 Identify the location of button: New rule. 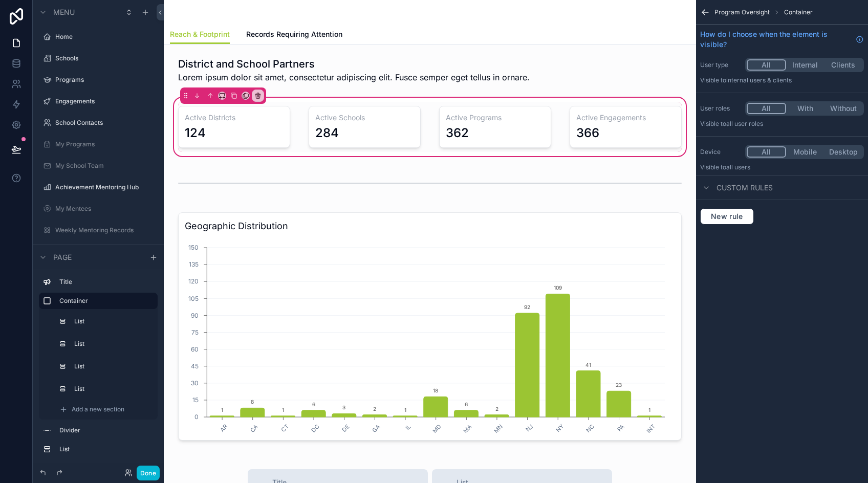
(727, 217).